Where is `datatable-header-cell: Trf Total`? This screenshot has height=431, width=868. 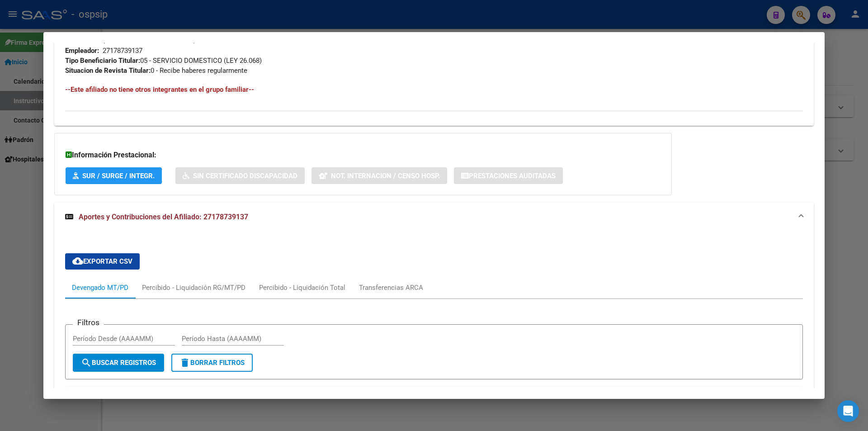
datatable-header-cell: Trf Total is located at coordinates (184, 396).